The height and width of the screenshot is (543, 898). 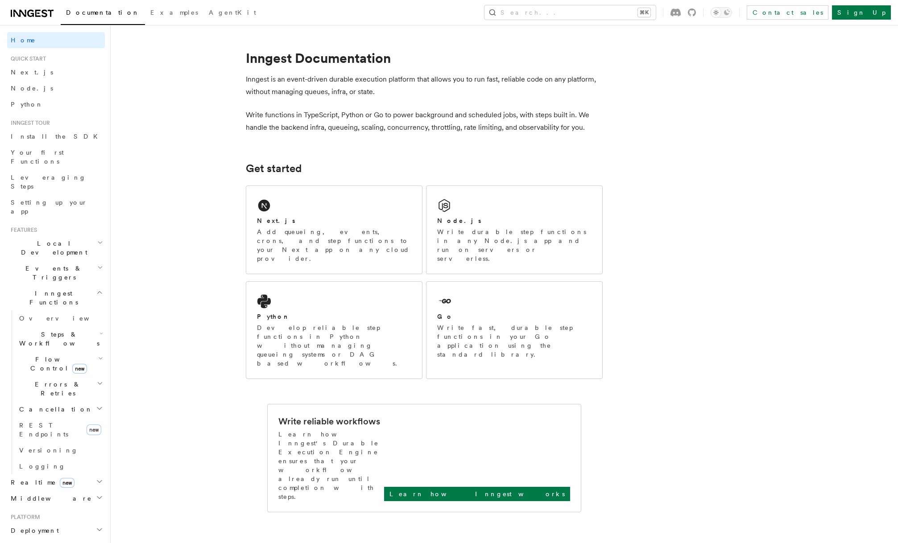 What do you see at coordinates (65, 319) in the screenshot?
I see `span: Overview` at bounding box center [65, 319].